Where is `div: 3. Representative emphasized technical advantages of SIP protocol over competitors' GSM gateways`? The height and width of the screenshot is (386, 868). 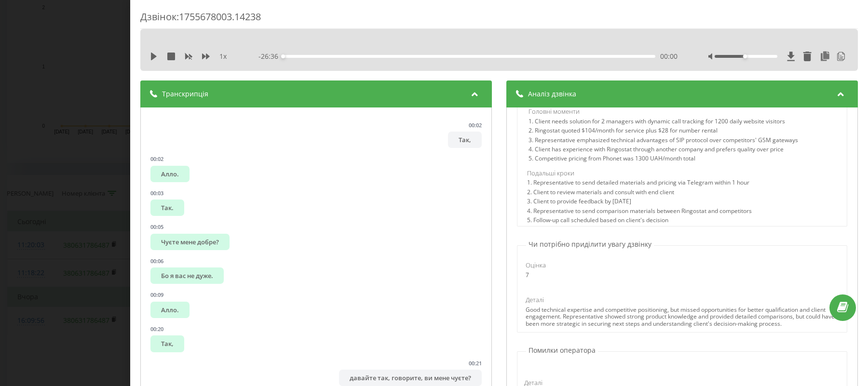
div: 3. Representative emphasized technical advantages of SIP protocol over competitors' GSM gateways is located at coordinates (684, 141).